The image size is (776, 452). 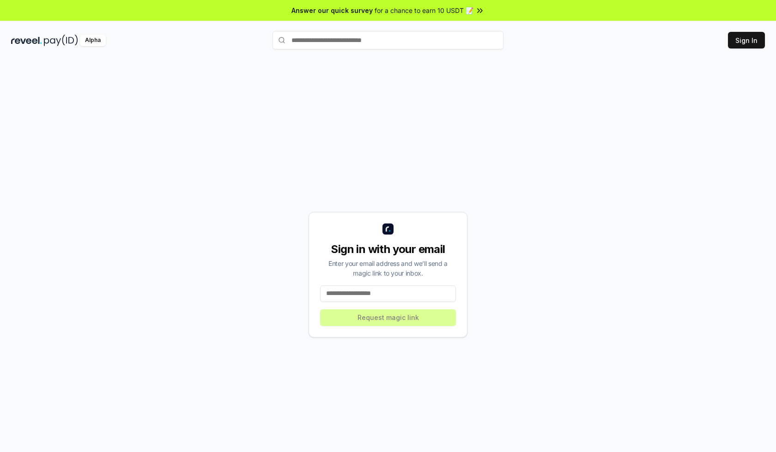 I want to click on span: for a chance to earn 10 USDT 📝, so click(x=424, y=10).